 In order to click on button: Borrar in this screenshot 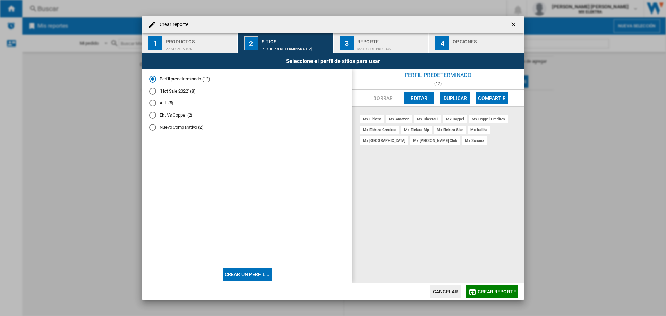, I will do `click(383, 98)`.